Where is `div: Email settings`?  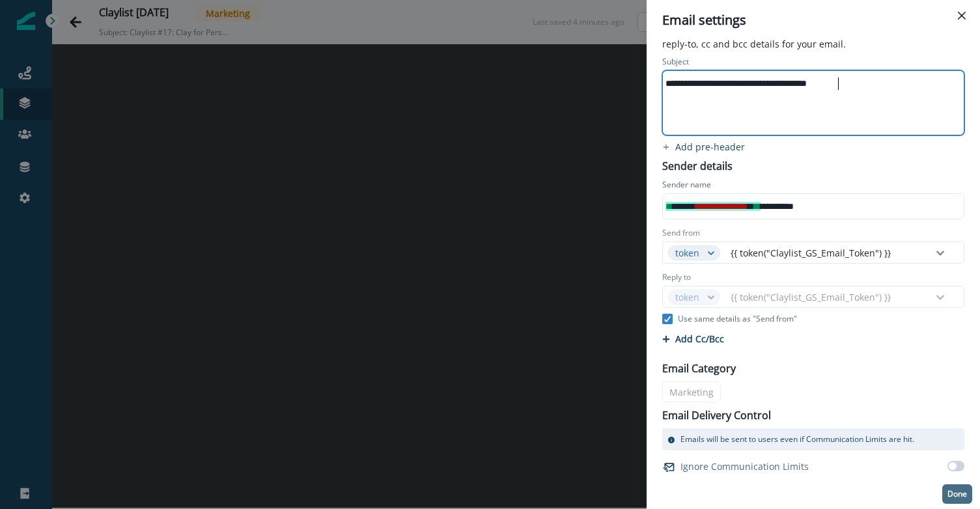
div: Email settings is located at coordinates (813, 20).